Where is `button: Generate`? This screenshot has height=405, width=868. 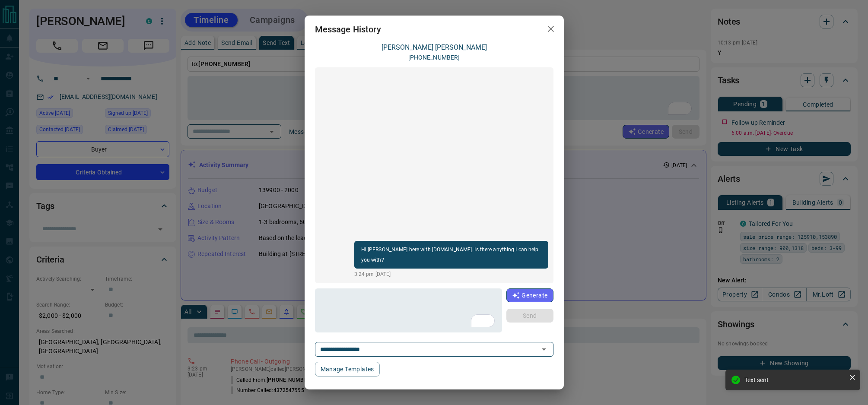 button: Generate is located at coordinates (529, 295).